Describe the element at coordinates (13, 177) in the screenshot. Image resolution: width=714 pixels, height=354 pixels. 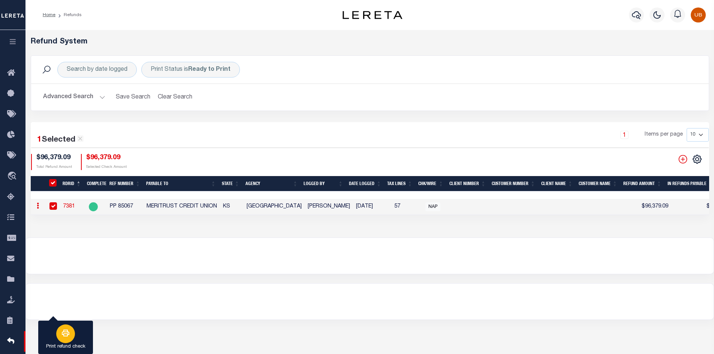
I see `i: travel_explore` at that location.